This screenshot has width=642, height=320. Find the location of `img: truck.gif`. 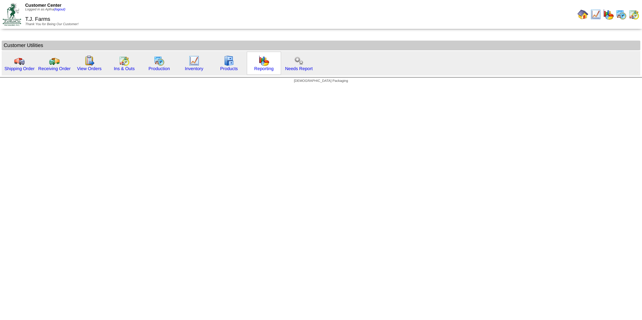

img: truck.gif is located at coordinates (19, 61).